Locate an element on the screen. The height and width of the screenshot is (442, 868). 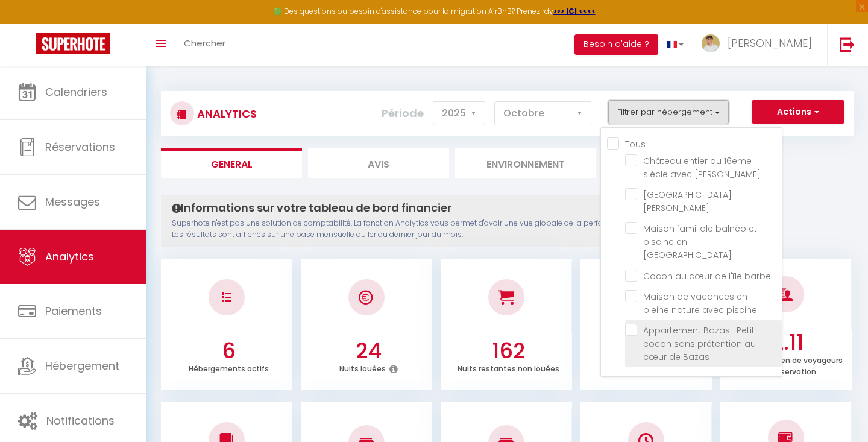
h3: 12.90 % is located at coordinates (648, 352).